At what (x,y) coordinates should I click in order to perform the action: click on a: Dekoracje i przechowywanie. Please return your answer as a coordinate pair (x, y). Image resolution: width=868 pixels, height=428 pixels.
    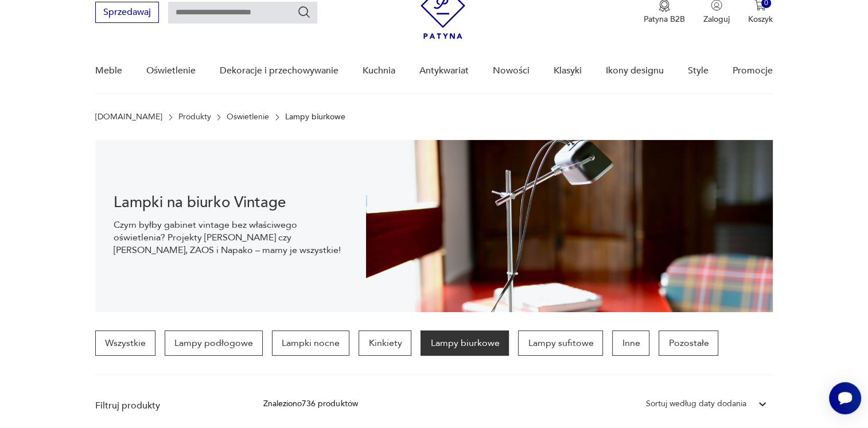
    Looking at the image, I should click on (279, 71).